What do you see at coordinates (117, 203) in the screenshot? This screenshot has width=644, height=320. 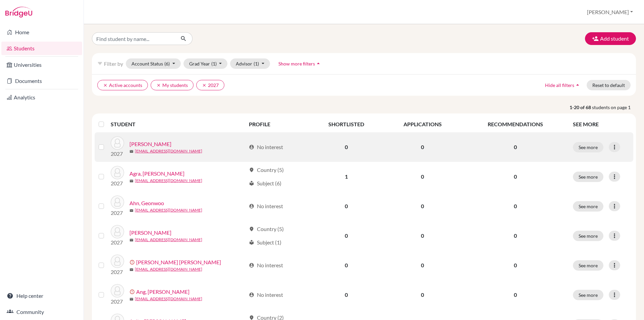 I see `img: Ahn, Geonwoo` at bounding box center [117, 203].